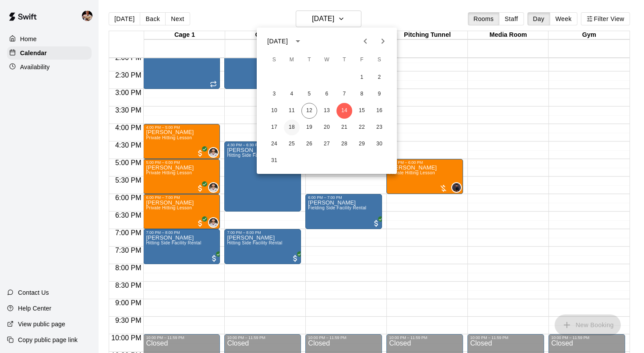  What do you see at coordinates (291, 94) in the screenshot?
I see `button: 4` at bounding box center [291, 94].